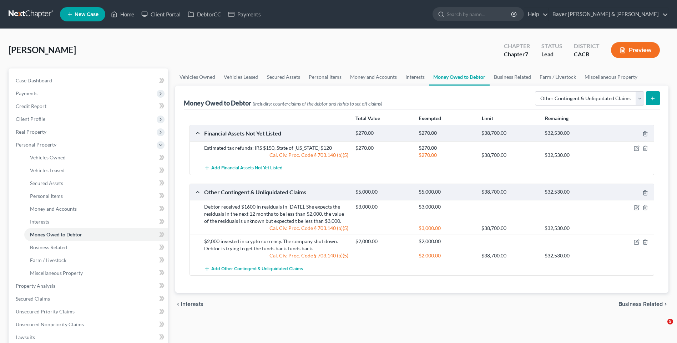 The width and height of the screenshot is (677, 343). I want to click on strong: Total Value, so click(367, 118).